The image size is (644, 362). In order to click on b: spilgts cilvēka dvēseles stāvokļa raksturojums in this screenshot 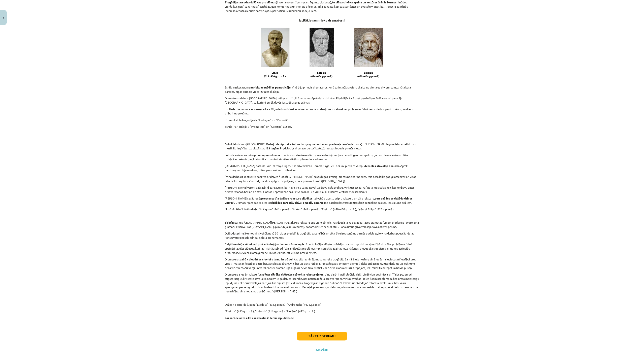, I will do `click(292, 274)`.